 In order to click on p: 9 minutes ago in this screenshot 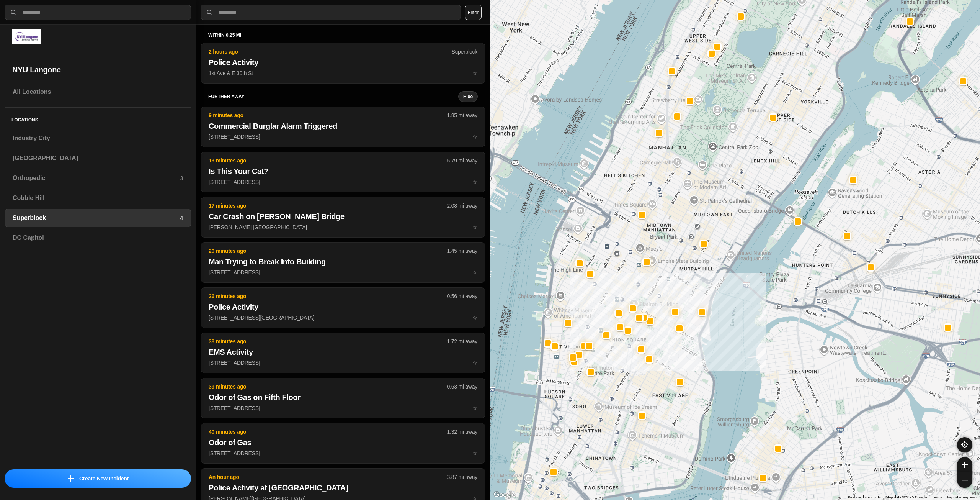, I will do `click(328, 116)`.